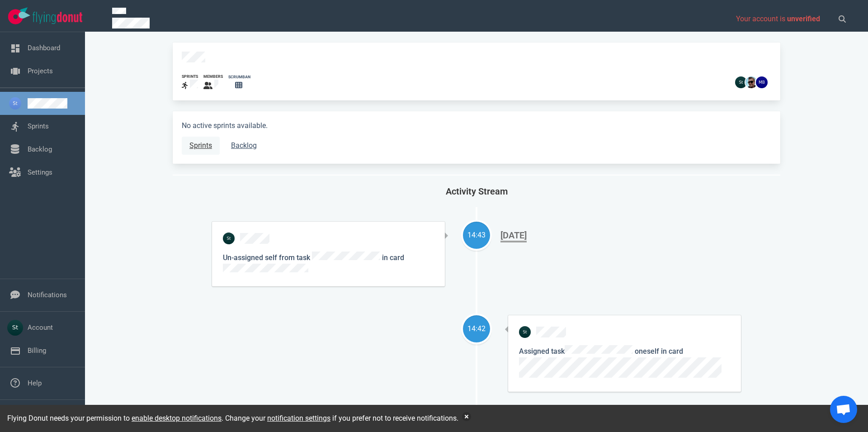  What do you see at coordinates (239, 77) in the screenshot?
I see `div: scrumban` at bounding box center [239, 77].